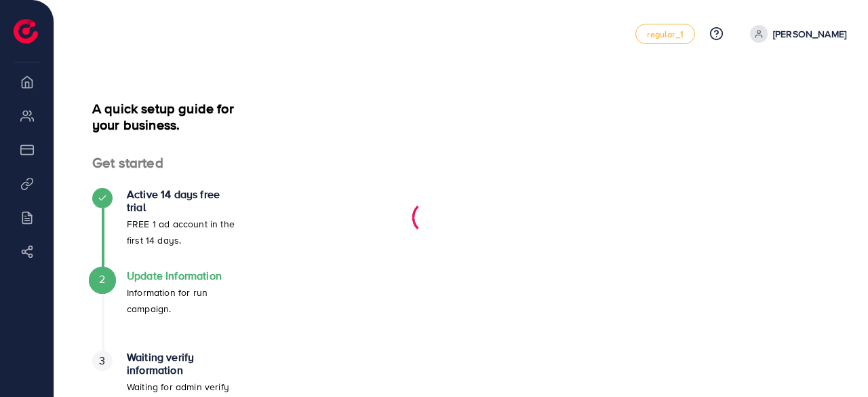 The width and height of the screenshot is (868, 397). Describe the element at coordinates (181, 301) in the screenshot. I see `p: Information for run campaign.` at that location.